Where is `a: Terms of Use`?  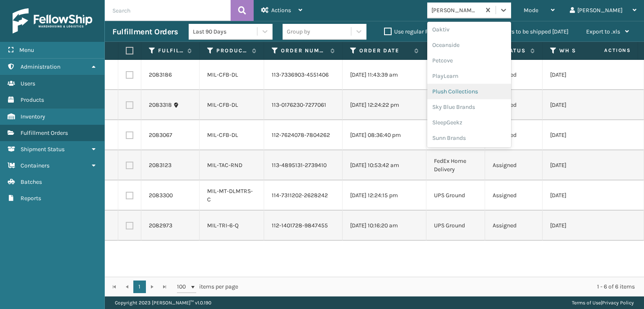 a: Terms of Use is located at coordinates (586, 303).